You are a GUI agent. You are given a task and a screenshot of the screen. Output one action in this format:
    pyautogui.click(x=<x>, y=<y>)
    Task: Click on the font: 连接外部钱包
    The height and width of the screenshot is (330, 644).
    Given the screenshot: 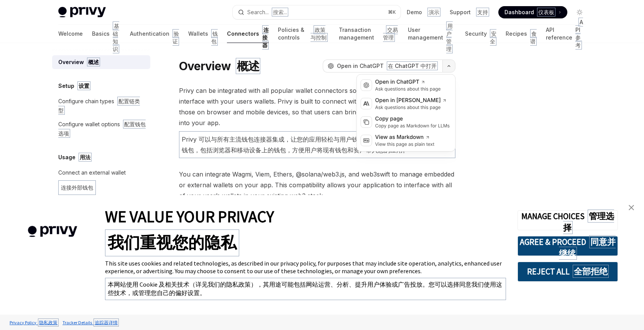 What is the action you would take?
    pyautogui.click(x=77, y=187)
    